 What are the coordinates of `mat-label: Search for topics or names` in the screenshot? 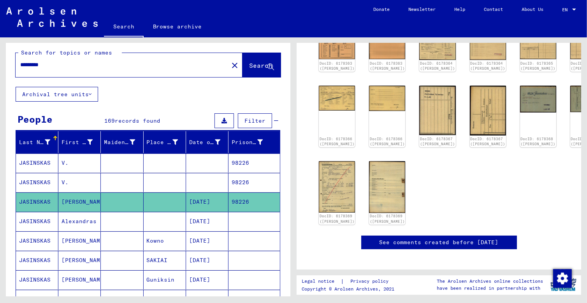 It's located at (67, 53).